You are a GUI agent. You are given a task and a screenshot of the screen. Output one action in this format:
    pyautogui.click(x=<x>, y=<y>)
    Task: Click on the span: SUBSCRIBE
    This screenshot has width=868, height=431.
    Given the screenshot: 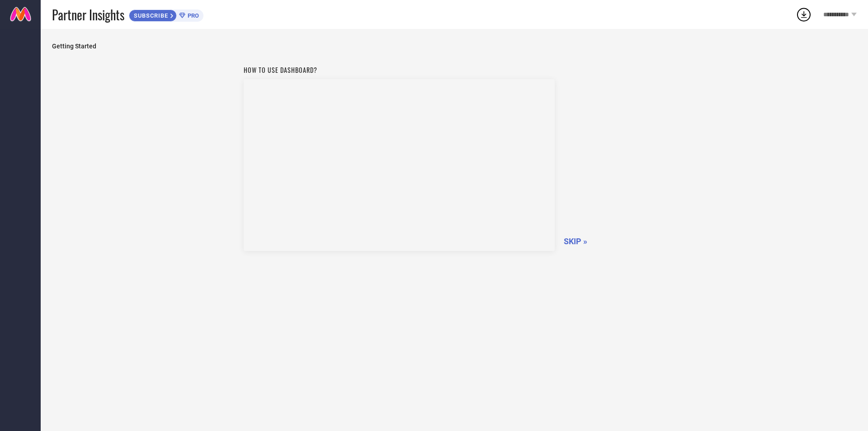 What is the action you would take?
    pyautogui.click(x=150, y=15)
    